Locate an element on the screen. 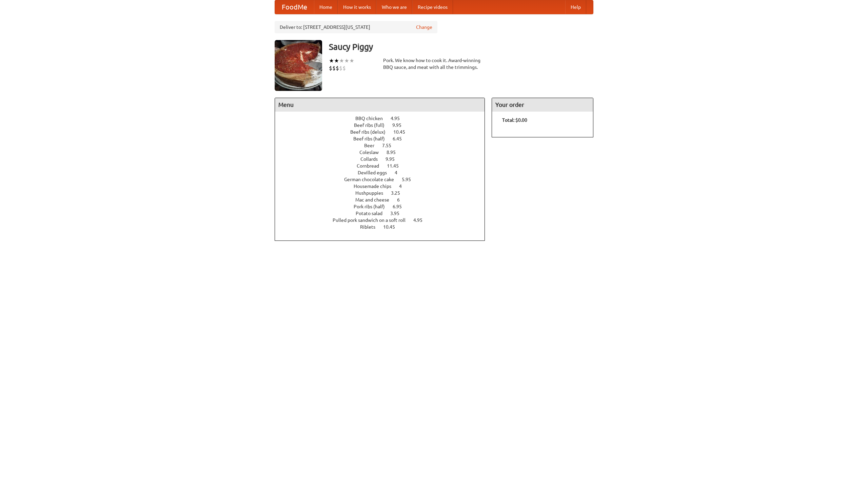  a: Help is located at coordinates (575, 7).